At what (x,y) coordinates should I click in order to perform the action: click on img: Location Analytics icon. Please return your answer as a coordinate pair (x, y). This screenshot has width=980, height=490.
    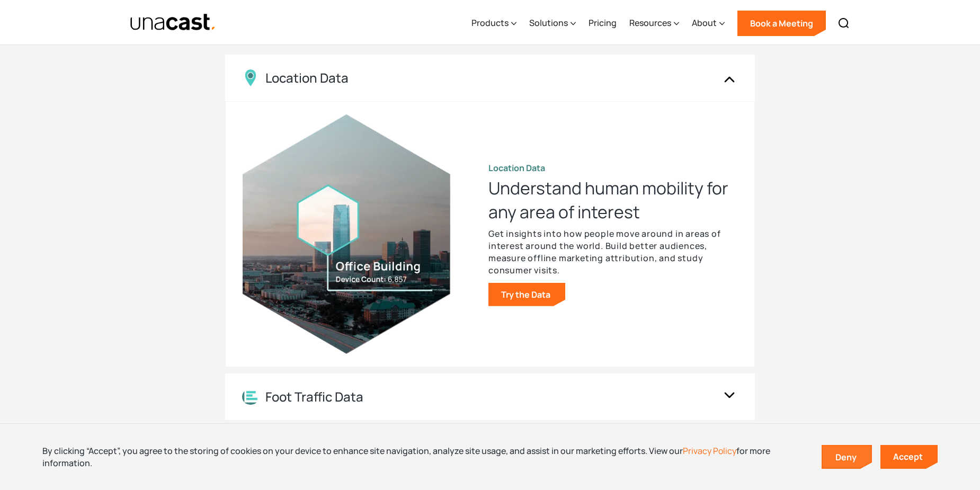
    Looking at the image, I should click on (250, 397).